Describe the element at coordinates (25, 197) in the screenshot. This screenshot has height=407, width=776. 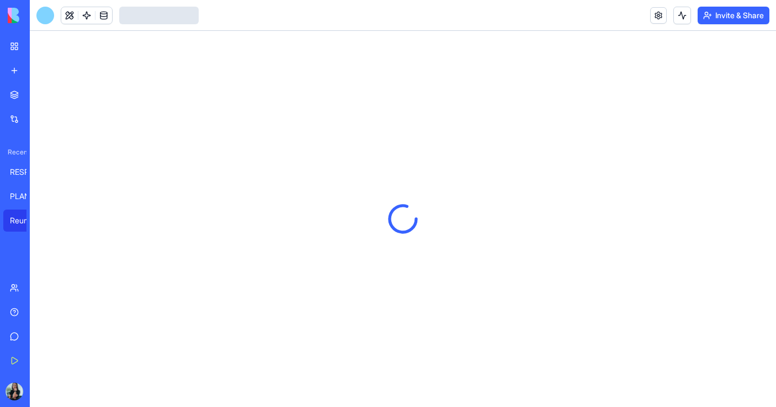
I see `a: PLANEACION DE CONTENIDO` at that location.